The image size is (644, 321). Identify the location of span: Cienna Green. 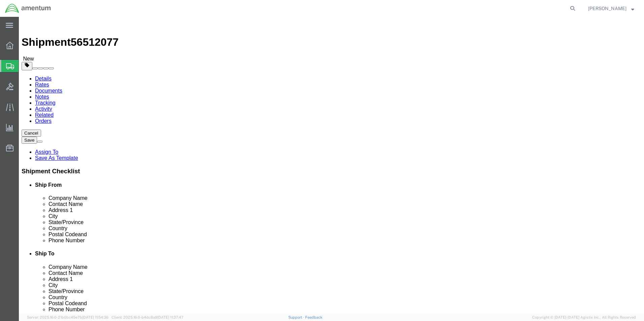
(607, 8).